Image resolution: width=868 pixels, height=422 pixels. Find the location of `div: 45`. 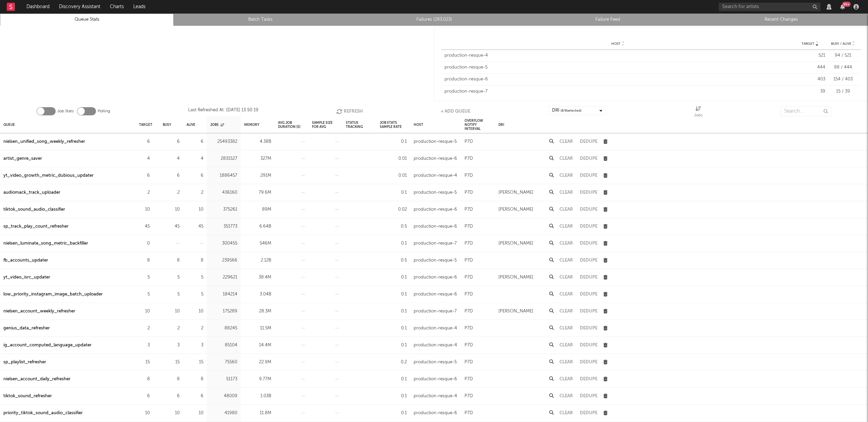

div: 45 is located at coordinates (144, 227).